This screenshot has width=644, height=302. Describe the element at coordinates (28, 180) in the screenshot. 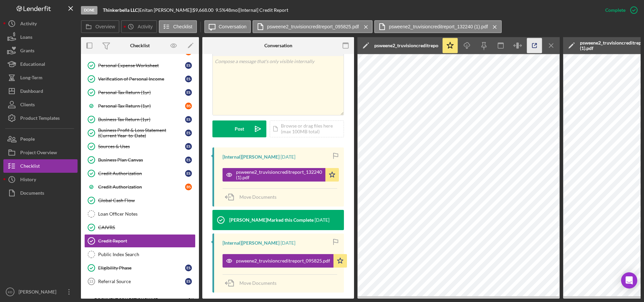

I see `div: History` at that location.